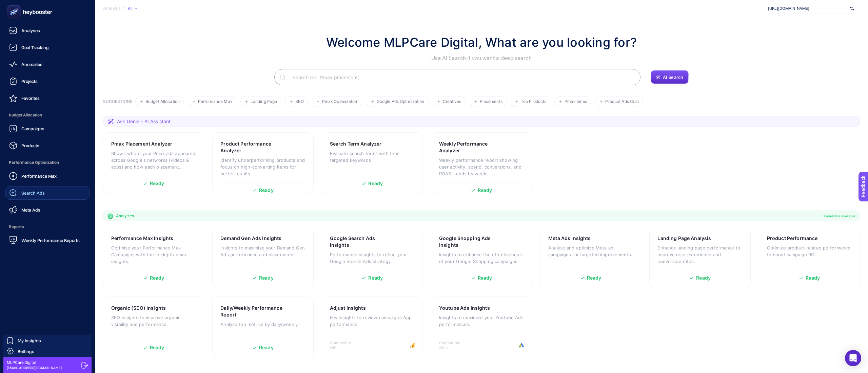  Describe the element at coordinates (15, 5) in the screenshot. I see `span: Feedback` at that location.